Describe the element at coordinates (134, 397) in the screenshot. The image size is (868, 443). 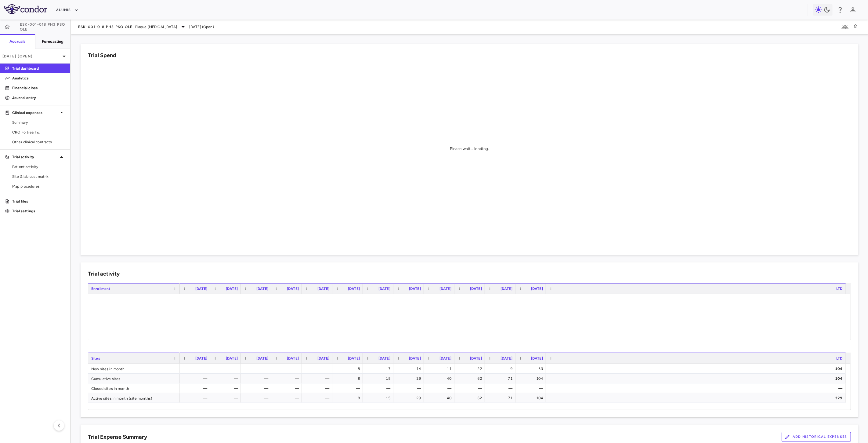
I see `div: Active sites in month (site months)` at that location.